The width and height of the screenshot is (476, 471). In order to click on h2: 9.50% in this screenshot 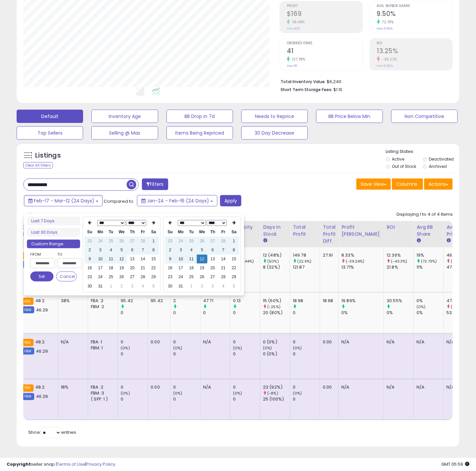, I will do `click(415, 15)`.